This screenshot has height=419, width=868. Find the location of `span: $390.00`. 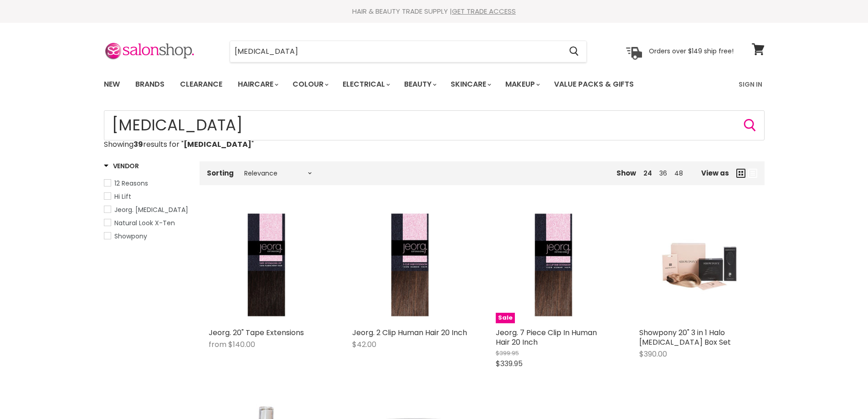

span: $390.00 is located at coordinates (653, 353).